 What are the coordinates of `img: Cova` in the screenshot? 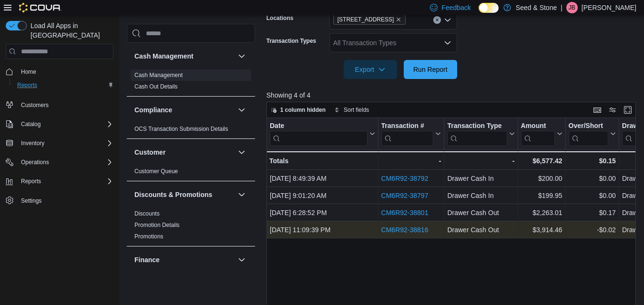 It's located at (40, 8).